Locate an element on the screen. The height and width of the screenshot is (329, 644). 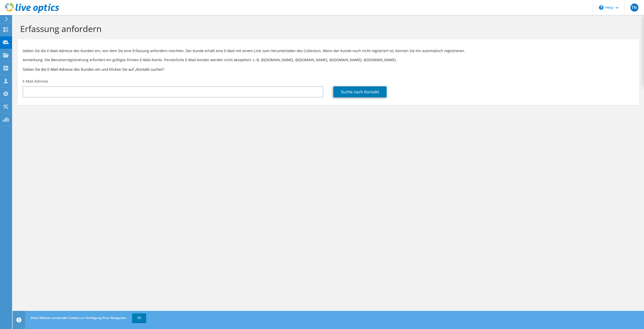
a: Suche nach Kontakt is located at coordinates (360, 92).